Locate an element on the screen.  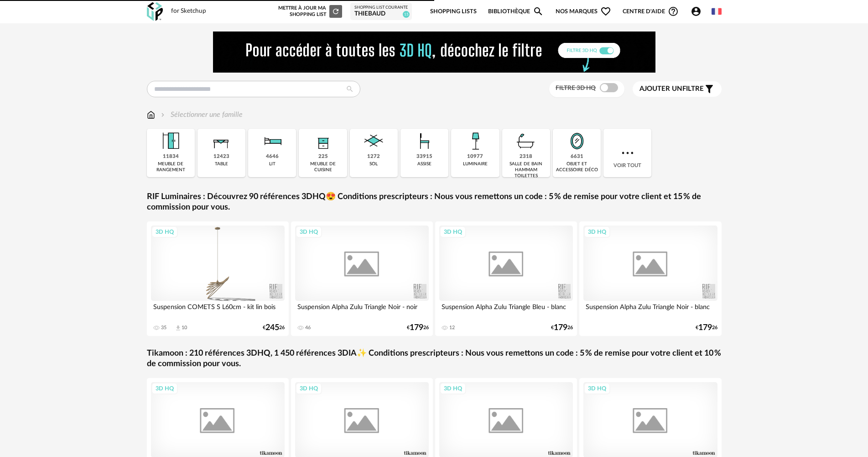
div: 4646 is located at coordinates (272, 157).